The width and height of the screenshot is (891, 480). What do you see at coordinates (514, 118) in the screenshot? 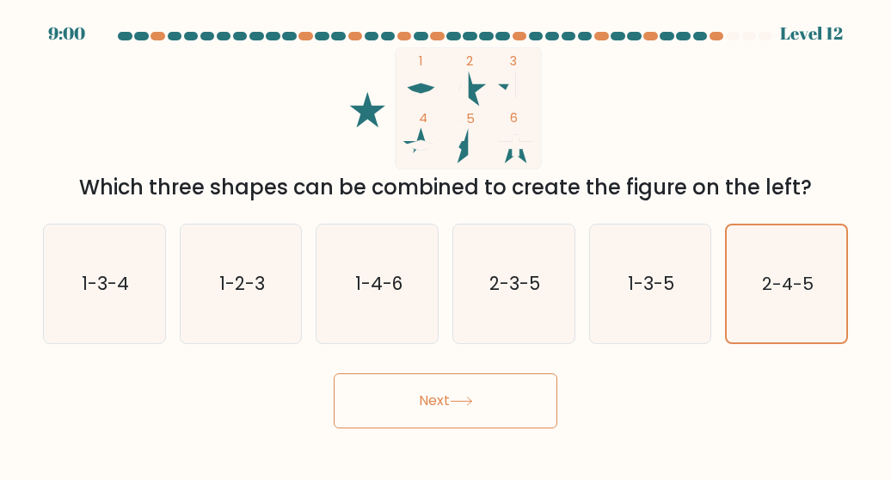
I see `tspan: 6` at bounding box center [514, 118].